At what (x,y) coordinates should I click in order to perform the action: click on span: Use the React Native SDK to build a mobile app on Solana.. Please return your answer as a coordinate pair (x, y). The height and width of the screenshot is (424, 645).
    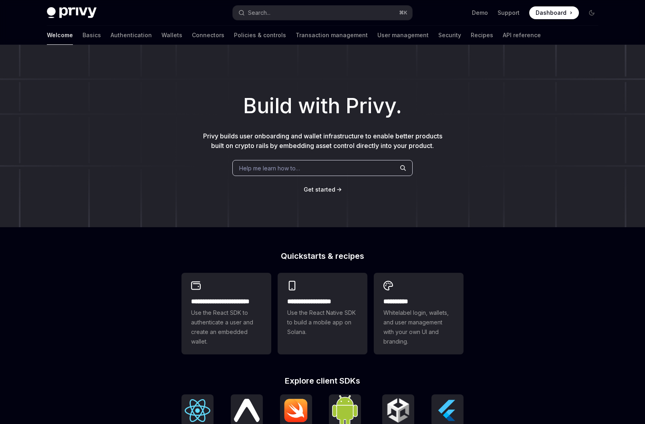
    Looking at the image, I should click on (322, 323).